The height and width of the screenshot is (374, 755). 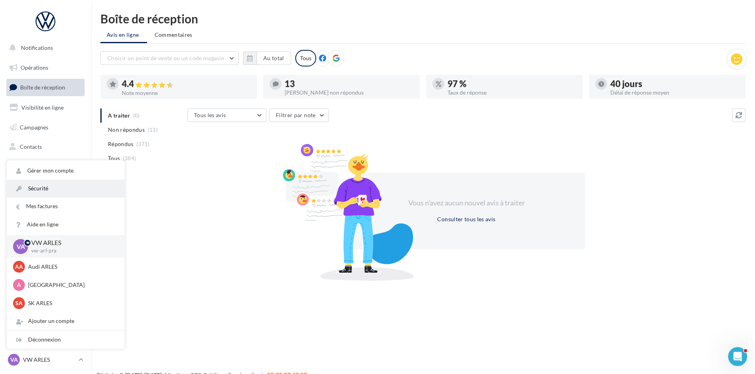 I want to click on a: Mes factures, so click(x=66, y=206).